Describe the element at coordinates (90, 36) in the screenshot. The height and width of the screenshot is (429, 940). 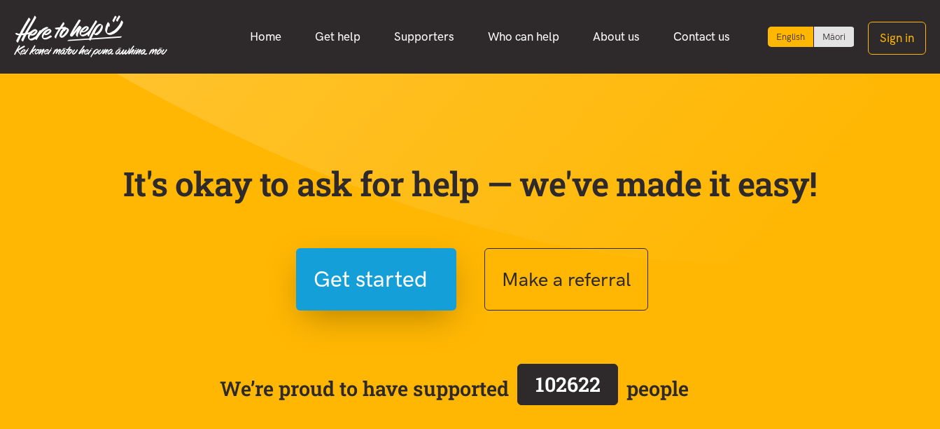
I see `img: Home` at that location.